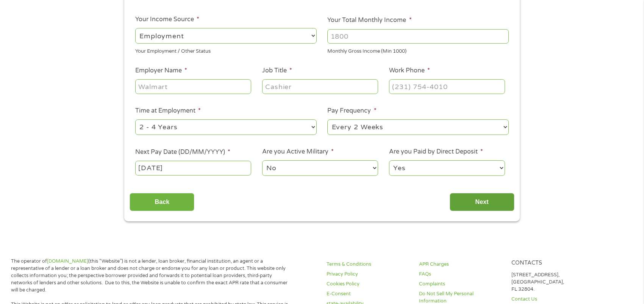 The width and height of the screenshot is (644, 304). I want to click on label: Time at Employment, so click(168, 111).